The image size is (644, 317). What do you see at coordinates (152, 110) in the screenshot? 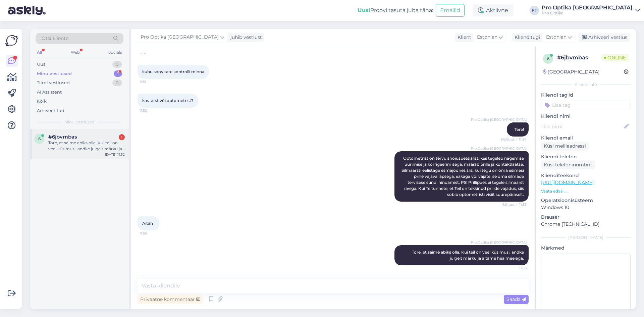
I see `span: 11:52` at bounding box center [152, 110].